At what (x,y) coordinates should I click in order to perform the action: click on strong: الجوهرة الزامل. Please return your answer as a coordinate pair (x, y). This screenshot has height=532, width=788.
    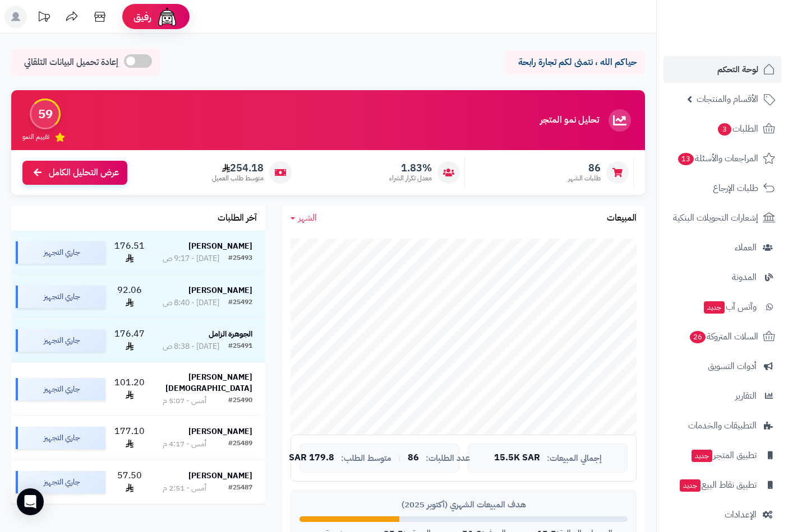
    Looking at the image, I should click on (230, 334).